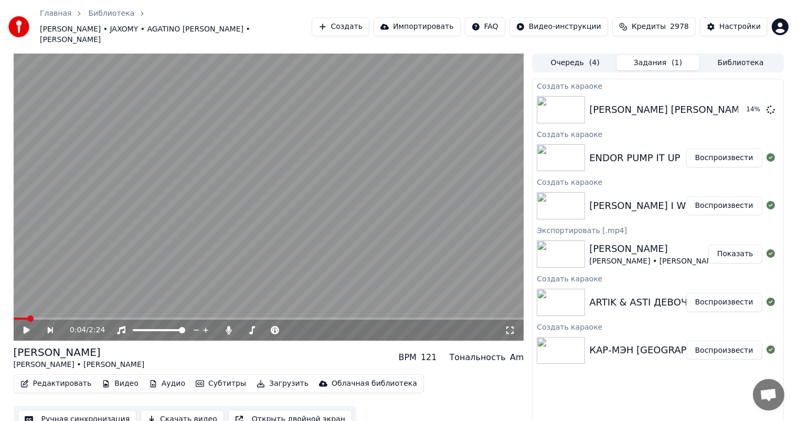  I want to click on div: 121, so click(429, 357).